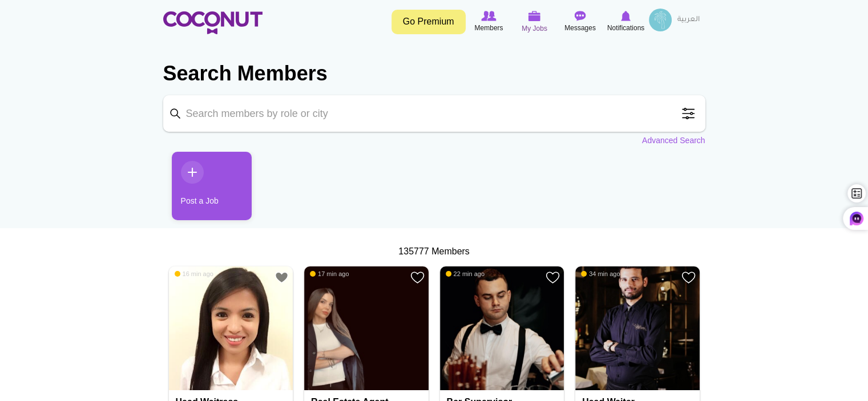  What do you see at coordinates (203, 190) in the screenshot?
I see `li: 1 / 1` at bounding box center [203, 190].